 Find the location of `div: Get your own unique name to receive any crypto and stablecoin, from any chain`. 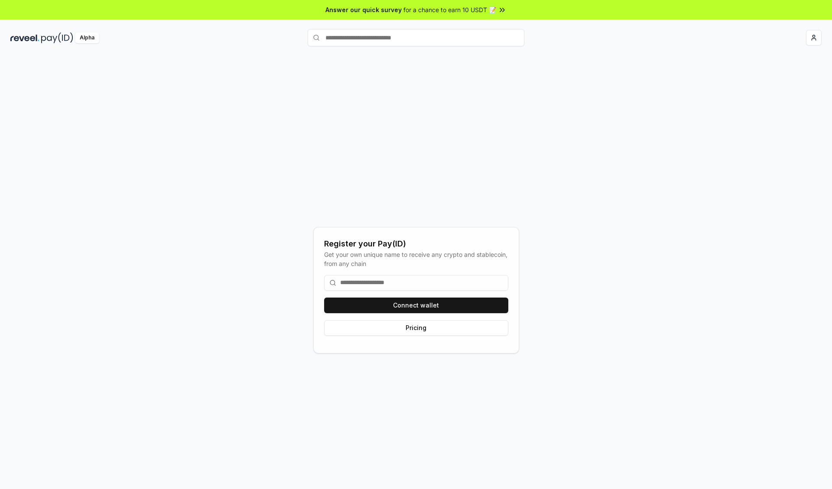

div: Get your own unique name to receive any crypto and stablecoin, from any chain is located at coordinates (416, 259).